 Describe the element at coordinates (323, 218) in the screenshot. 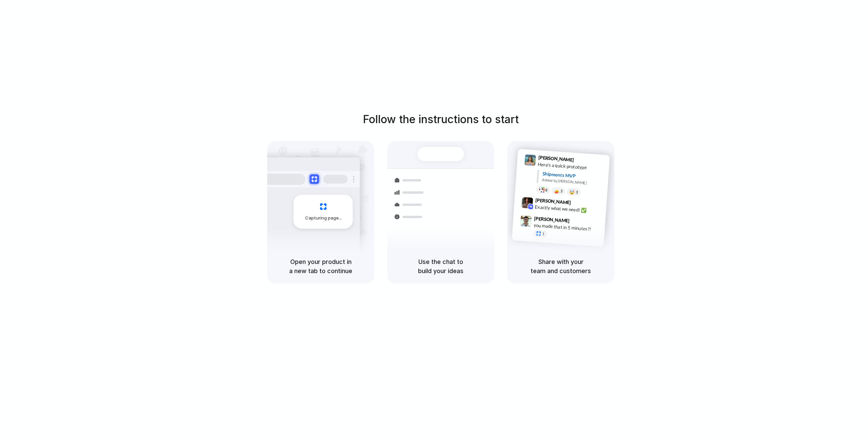

I see `span: Capturing page` at that location.